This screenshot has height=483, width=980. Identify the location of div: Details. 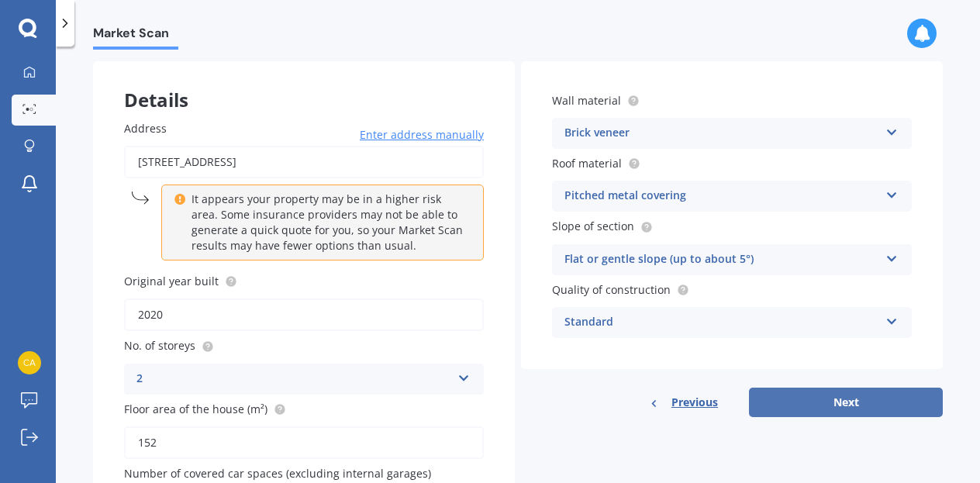
(304, 84).